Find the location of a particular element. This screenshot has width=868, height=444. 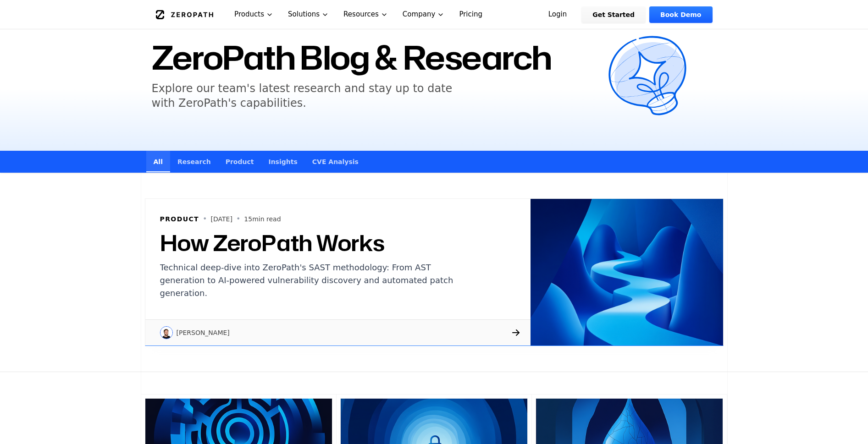

a: CVE Analysis is located at coordinates (335, 161).